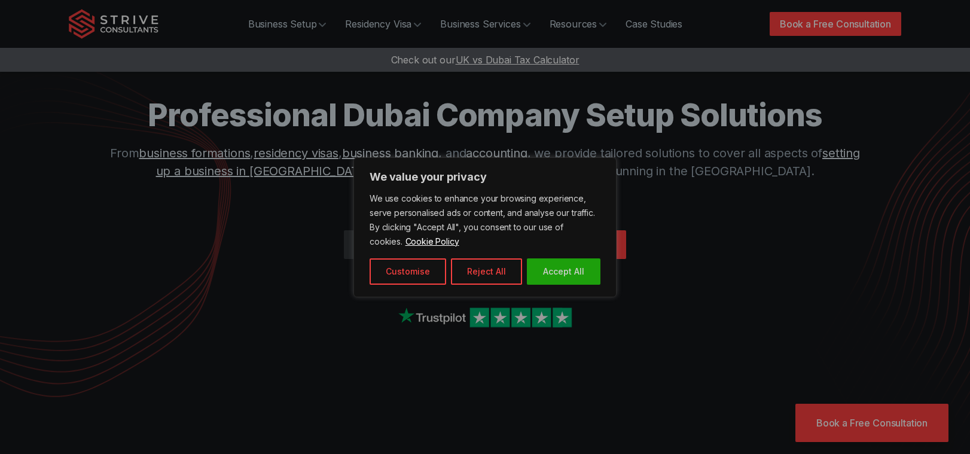 This screenshot has width=970, height=454. What do you see at coordinates (432, 241) in the screenshot?
I see `a: Cookie Policy` at bounding box center [432, 241].